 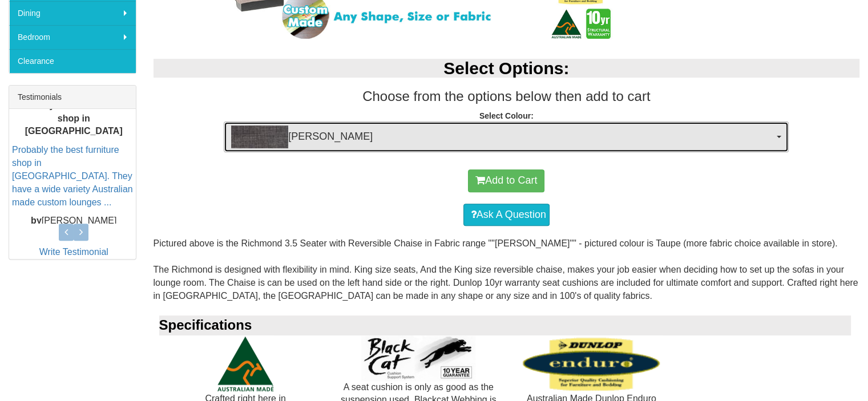 What do you see at coordinates (36, 221) in the screenshot?
I see `b: by` at bounding box center [36, 221].